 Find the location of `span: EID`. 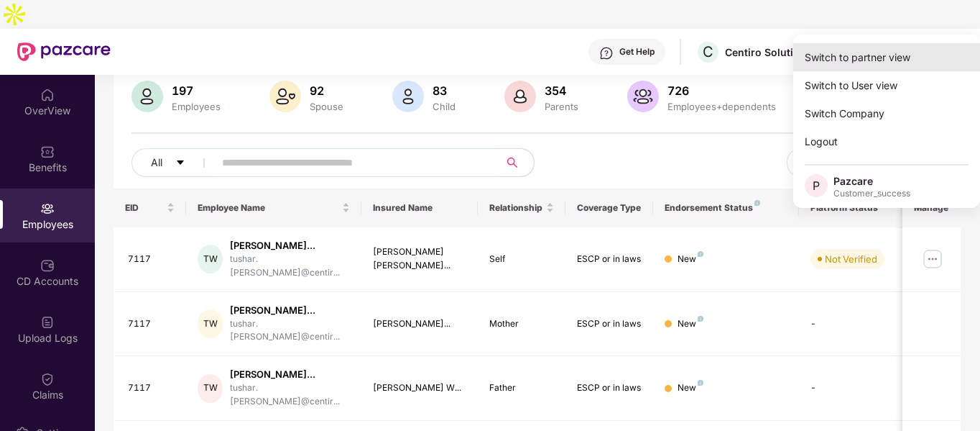

span: EID is located at coordinates (145, 208).